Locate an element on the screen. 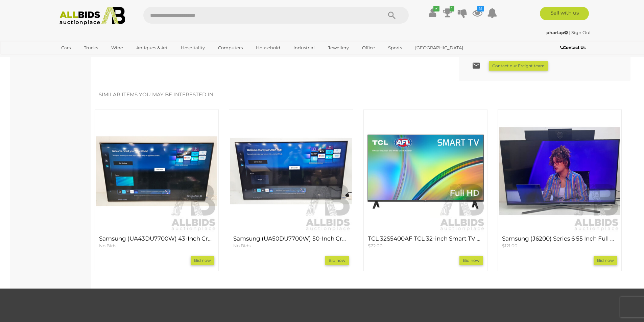 The image size is (644, 322). a: Household is located at coordinates (268, 48).